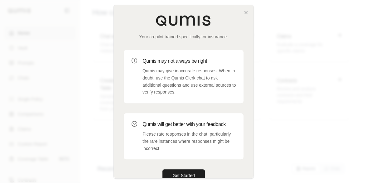 The height and width of the screenshot is (183, 367). What do you see at coordinates (184, 37) in the screenshot?
I see `p: Your co-pilot trained specifically for insurance.` at bounding box center [184, 37].